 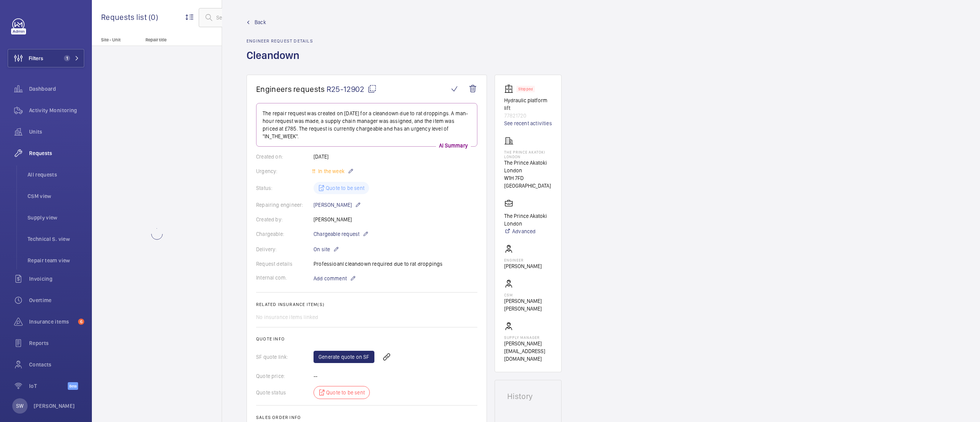 I want to click on p: Supply manager, so click(x=528, y=337).